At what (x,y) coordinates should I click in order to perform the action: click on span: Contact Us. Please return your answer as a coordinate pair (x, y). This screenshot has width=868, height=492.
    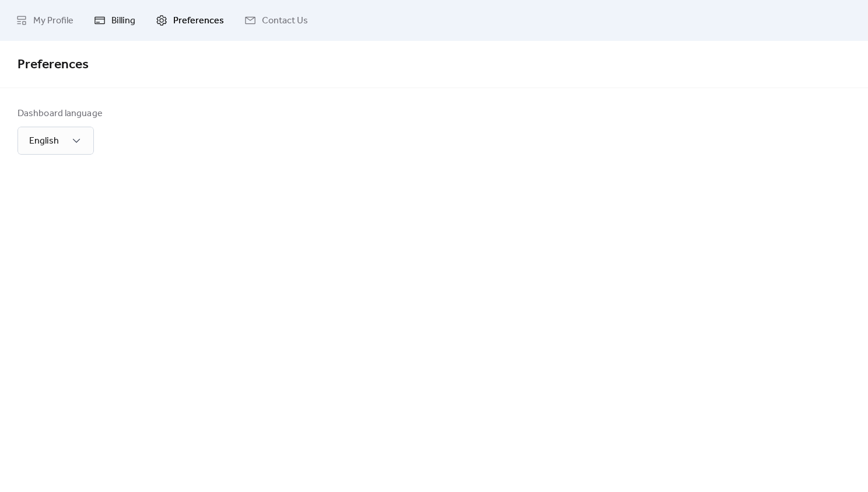
    Looking at the image, I should click on (285, 21).